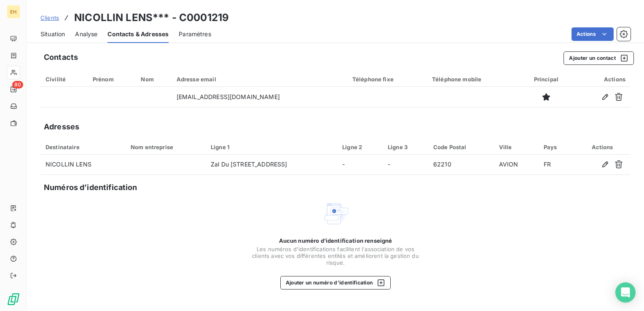 This screenshot has width=644, height=311. Describe the element at coordinates (271, 147) in the screenshot. I see `div: Ligne 1` at that location.